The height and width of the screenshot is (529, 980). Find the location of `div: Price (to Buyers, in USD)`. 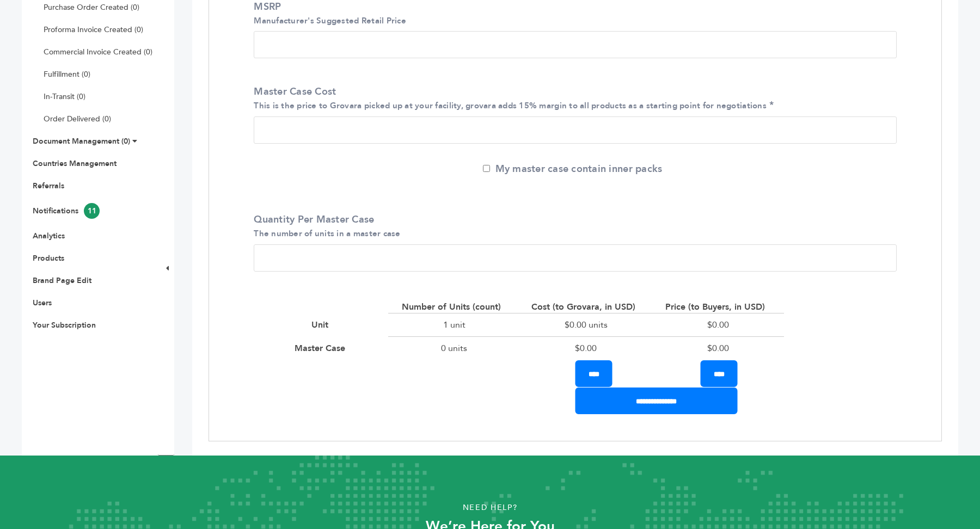

div: Price (to Buyers, in USD) is located at coordinates (718, 307).